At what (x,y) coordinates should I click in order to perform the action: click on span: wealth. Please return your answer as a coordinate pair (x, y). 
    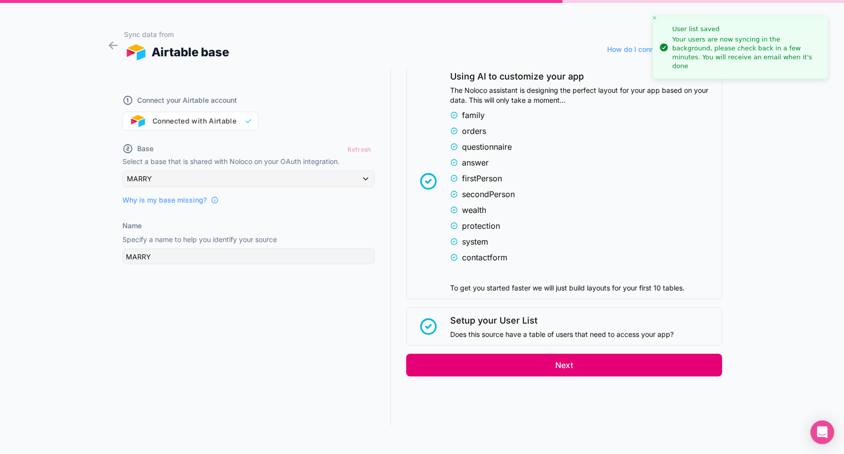
    Looking at the image, I should click on (474, 210).